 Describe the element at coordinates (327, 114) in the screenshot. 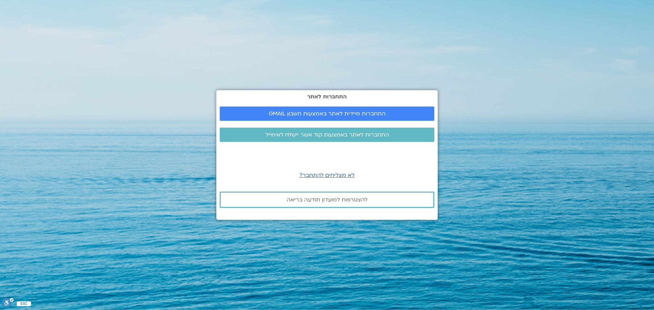

I see `span: התחברות מיידית לאתר באמצעות חשבון GMAIL` at that location.